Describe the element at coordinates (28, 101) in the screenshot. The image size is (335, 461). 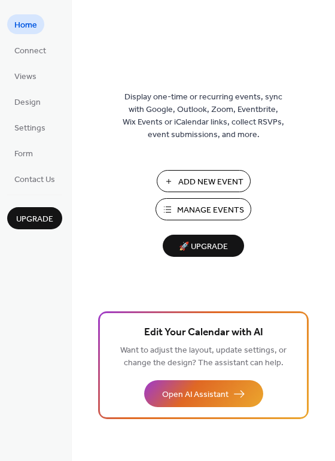
I see `a: Design` at that location.